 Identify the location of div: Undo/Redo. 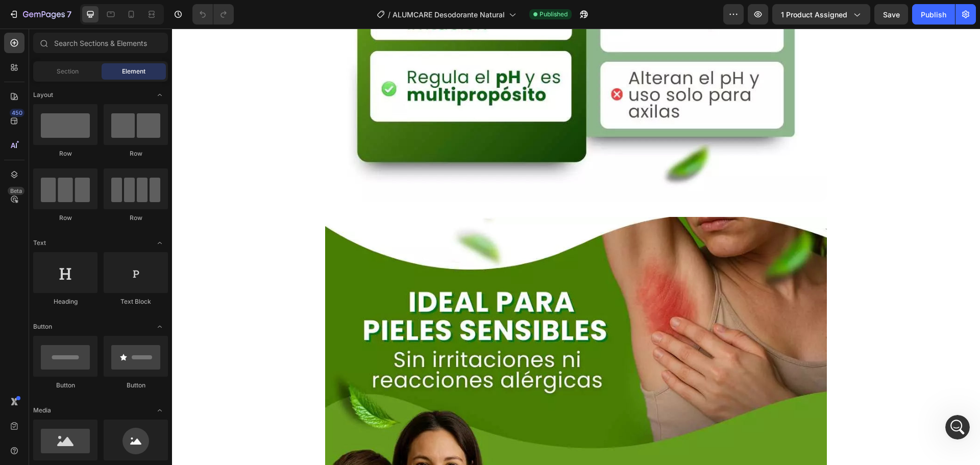
(213, 14).